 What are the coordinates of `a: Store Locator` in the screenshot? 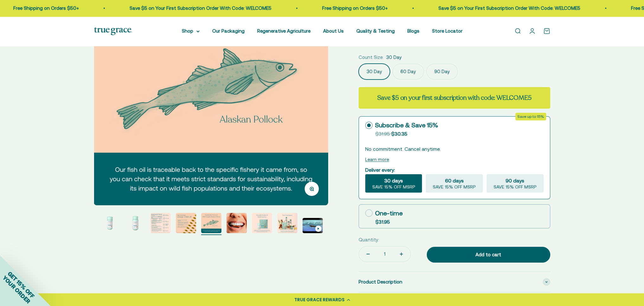 It's located at (447, 31).